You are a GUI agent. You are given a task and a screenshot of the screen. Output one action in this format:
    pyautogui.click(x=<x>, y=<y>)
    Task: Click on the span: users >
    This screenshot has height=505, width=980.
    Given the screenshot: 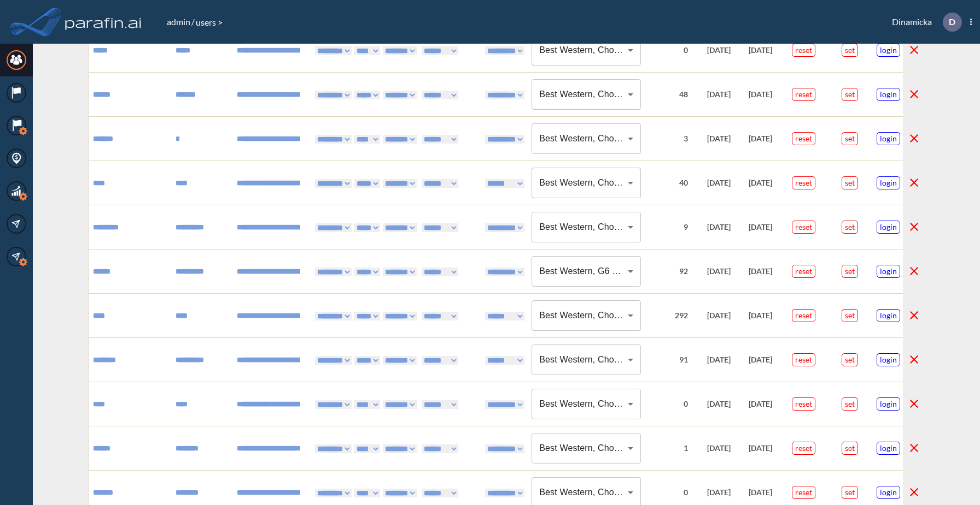 What is the action you would take?
    pyautogui.click(x=209, y=22)
    